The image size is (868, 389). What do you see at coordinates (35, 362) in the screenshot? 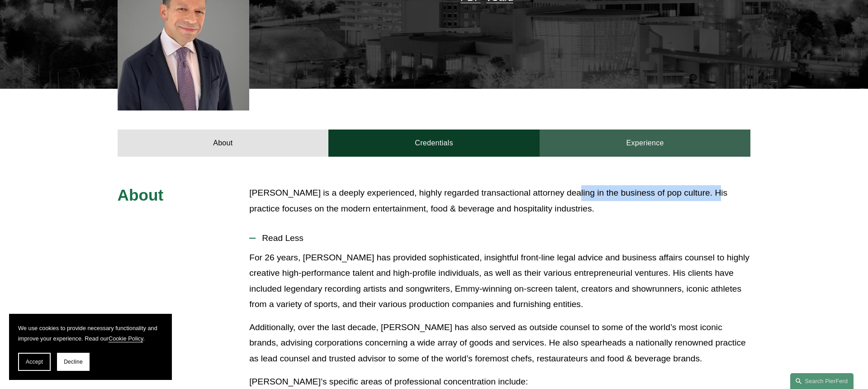
I see `button: Accept` at bounding box center [35, 362].